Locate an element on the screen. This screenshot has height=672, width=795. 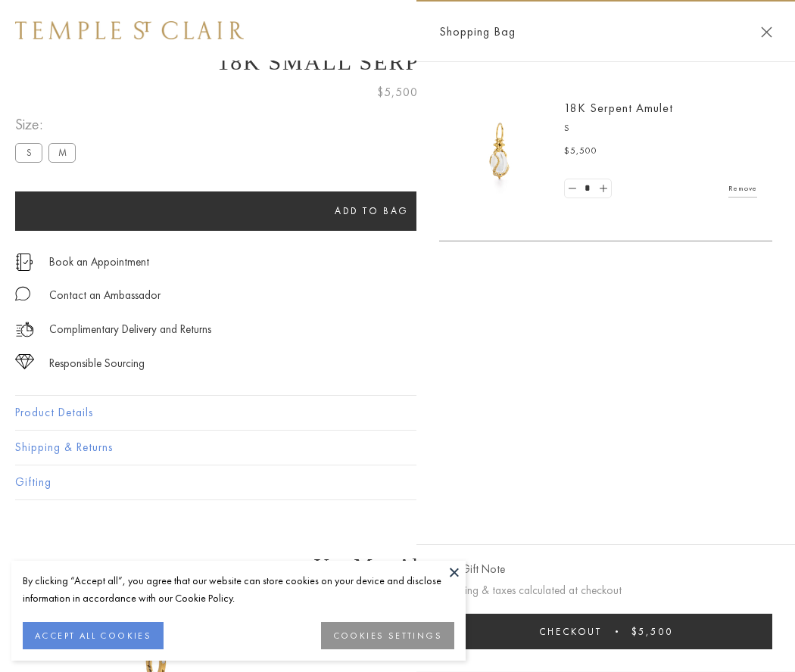
button: Add Gift Note is located at coordinates (471, 569).